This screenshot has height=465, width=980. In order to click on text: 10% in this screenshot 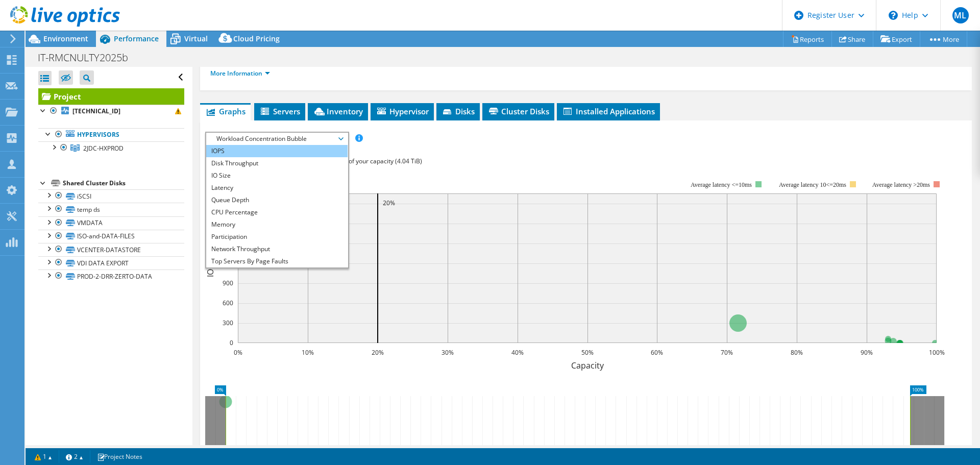, I will do `click(308, 352)`.